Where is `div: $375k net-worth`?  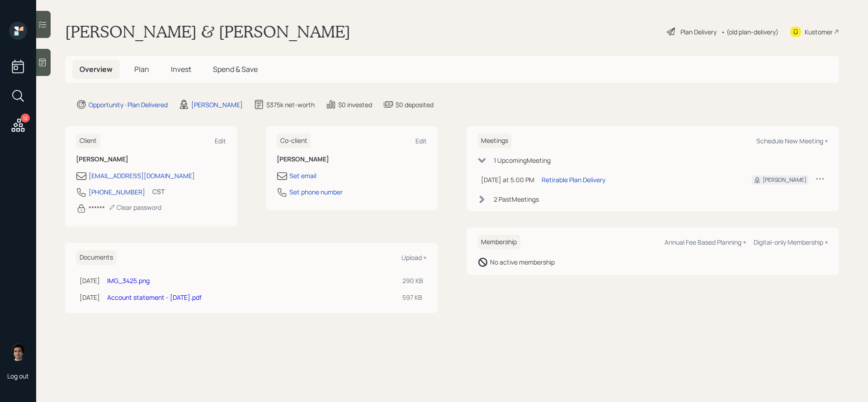 div: $375k net-worth is located at coordinates (290, 104).